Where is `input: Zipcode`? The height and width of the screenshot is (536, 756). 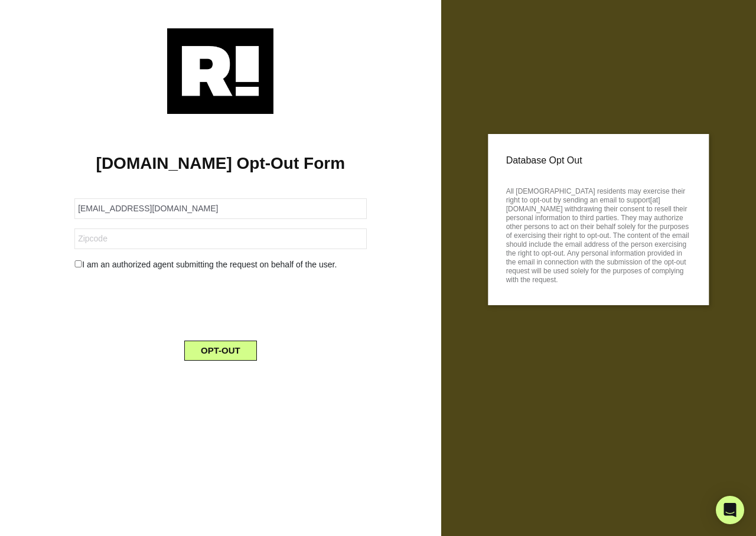 input: Zipcode is located at coordinates (220, 239).